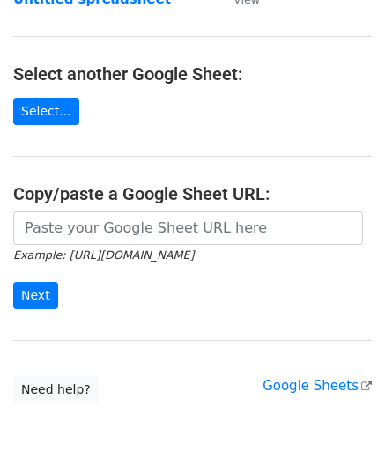 The height and width of the screenshot is (466, 385). What do you see at coordinates (317, 386) in the screenshot?
I see `a: Google Sheets` at bounding box center [317, 386].